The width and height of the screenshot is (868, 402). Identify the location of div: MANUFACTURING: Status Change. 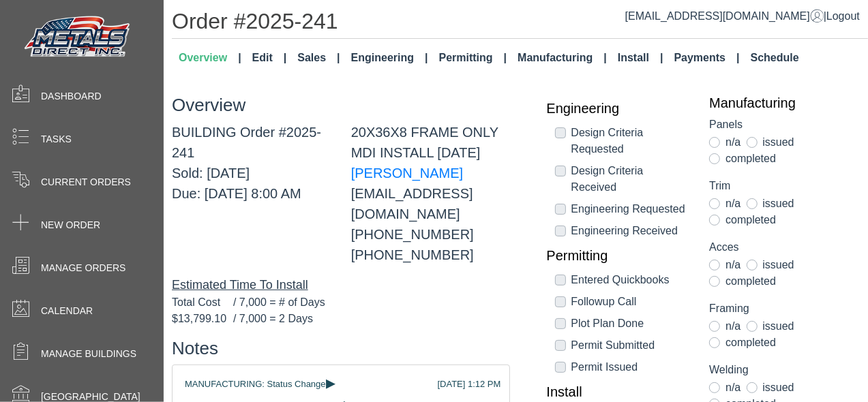
(341, 385).